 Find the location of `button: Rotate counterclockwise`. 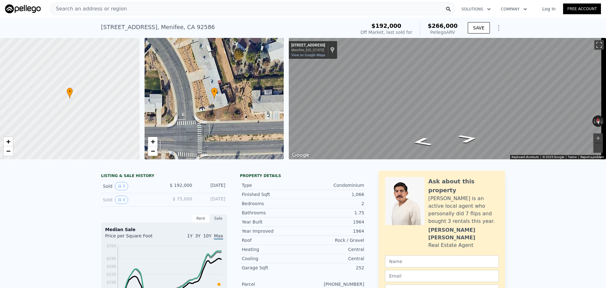

button: Rotate counterclockwise is located at coordinates (594, 121).